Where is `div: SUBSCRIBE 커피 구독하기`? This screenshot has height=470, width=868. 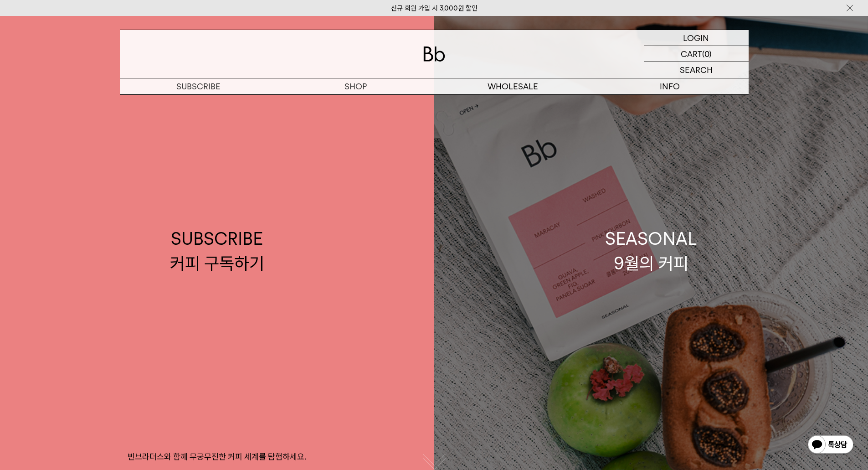
div: SUBSCRIBE 커피 구독하기 is located at coordinates (217, 251).